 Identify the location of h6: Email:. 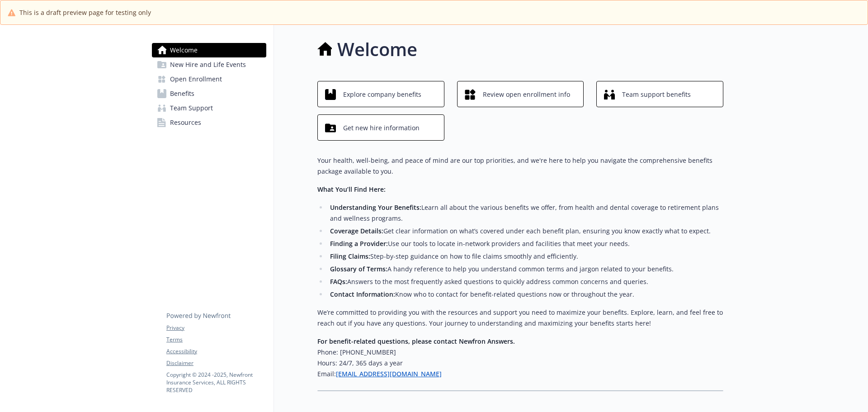
(521, 374).